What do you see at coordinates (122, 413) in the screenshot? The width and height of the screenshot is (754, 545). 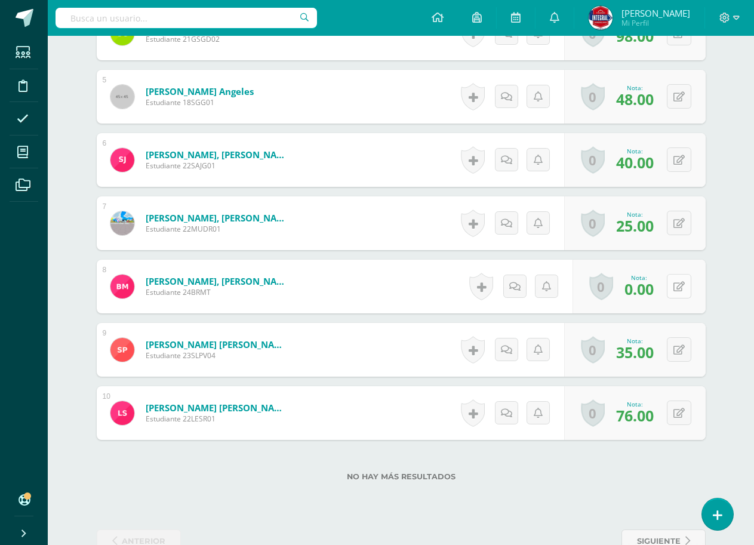 I see `img: a7892048c108d4c622533931963ec151.png` at bounding box center [122, 413].